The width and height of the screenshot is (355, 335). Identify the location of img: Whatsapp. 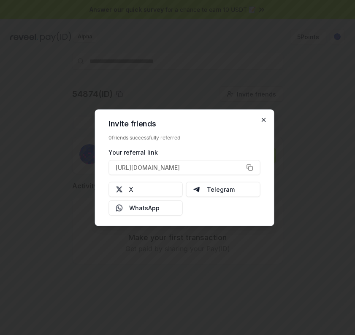
(119, 208).